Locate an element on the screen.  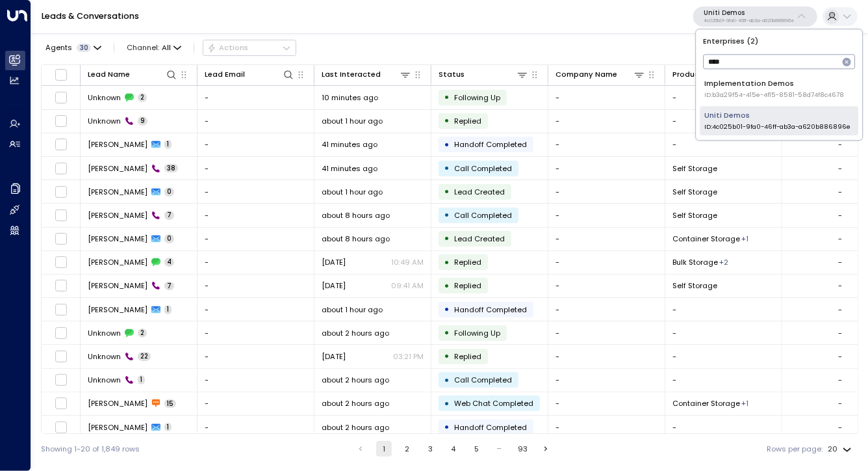
p: 03:21 PM is located at coordinates (408, 356).